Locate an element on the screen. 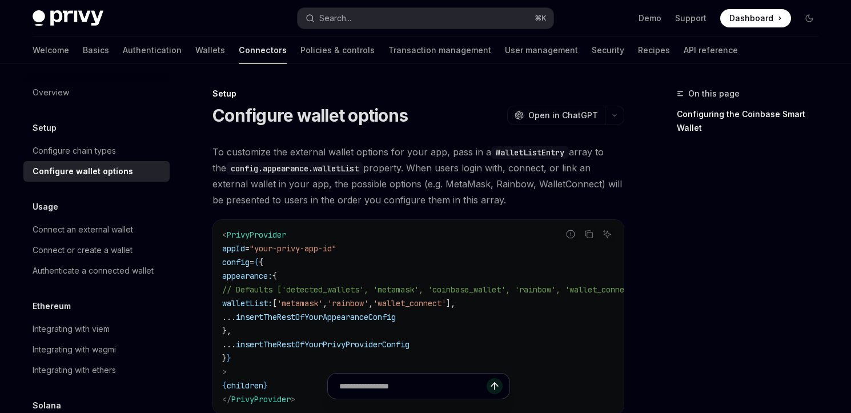 Image resolution: width=851 pixels, height=413 pixels. a: Configure wallet options is located at coordinates (96, 171).